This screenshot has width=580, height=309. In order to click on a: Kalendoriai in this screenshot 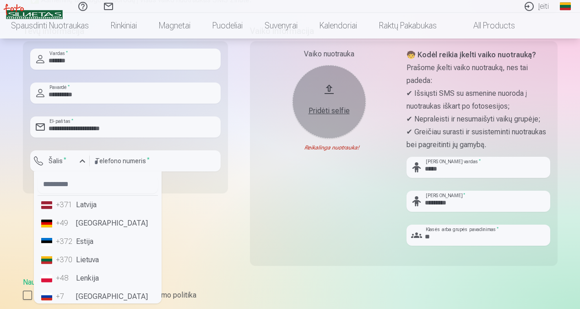, I will do `click(338, 26)`.